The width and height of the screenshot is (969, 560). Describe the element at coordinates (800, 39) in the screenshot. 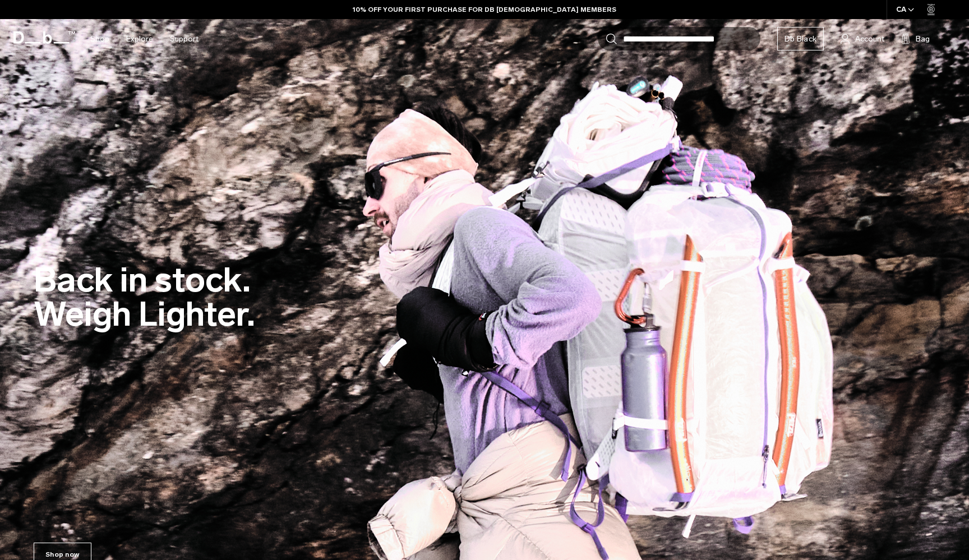

I see `a: Db Black` at that location.